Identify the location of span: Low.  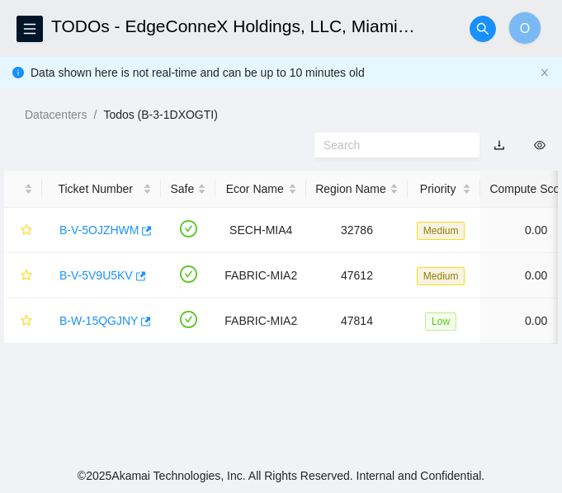
(441, 322).